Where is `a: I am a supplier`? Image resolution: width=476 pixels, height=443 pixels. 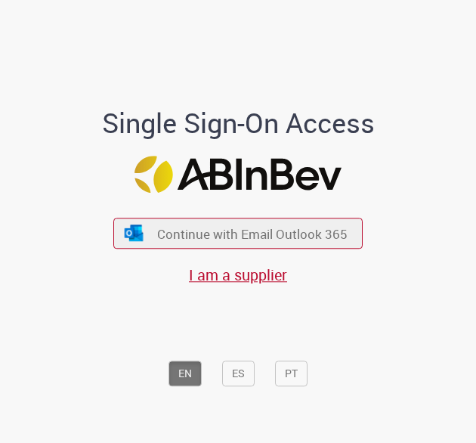 a: I am a supplier is located at coordinates (238, 275).